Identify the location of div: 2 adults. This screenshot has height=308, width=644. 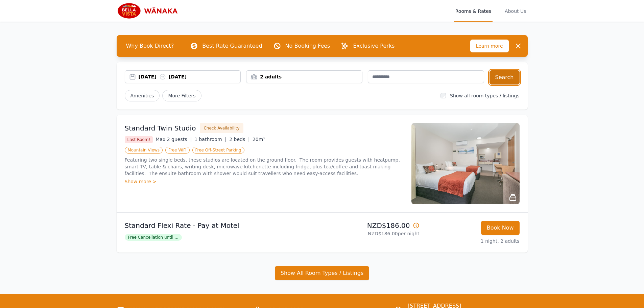
(304, 77).